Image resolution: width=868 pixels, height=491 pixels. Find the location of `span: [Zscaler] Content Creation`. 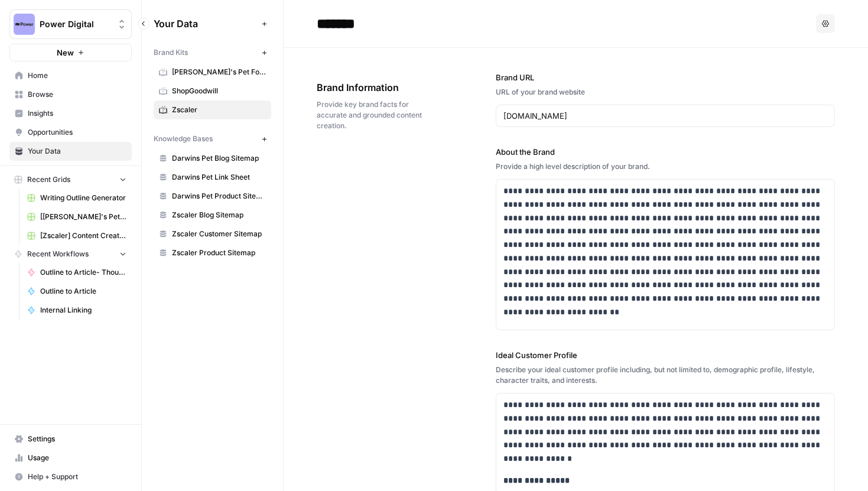

span: [Zscaler] Content Creation is located at coordinates (83, 236).